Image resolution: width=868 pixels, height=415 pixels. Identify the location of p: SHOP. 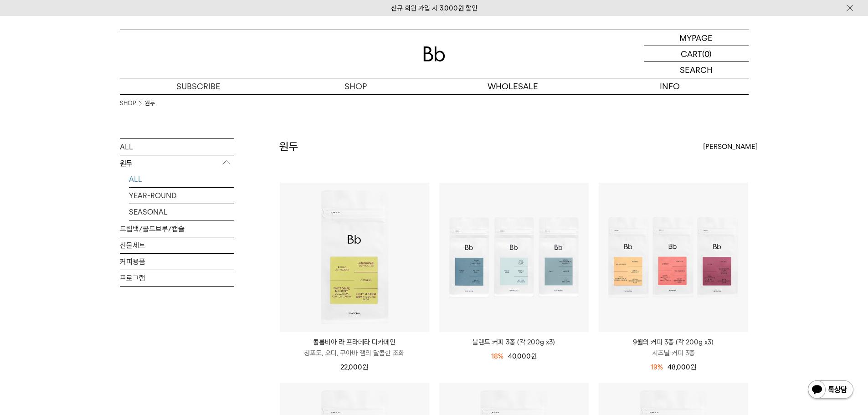
(356, 86).